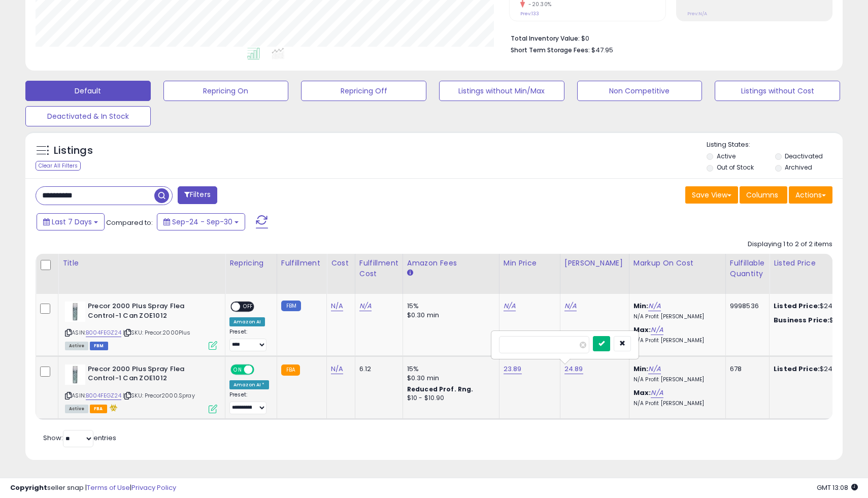 The image size is (868, 498). I want to click on label: Deactivated, so click(804, 156).